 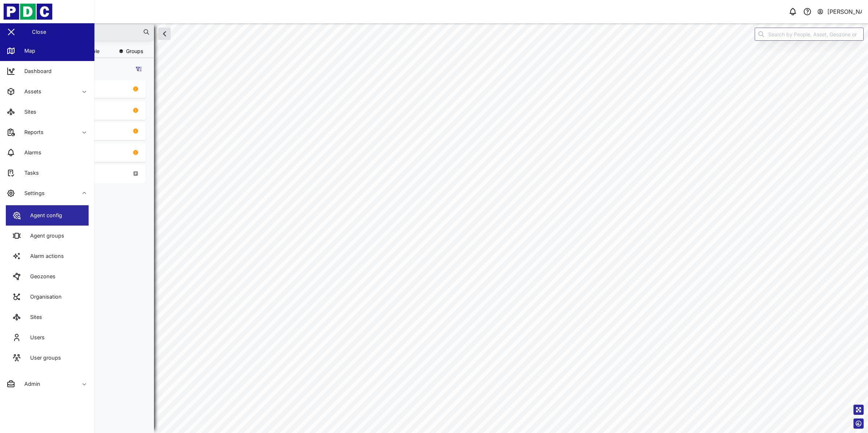 What do you see at coordinates (47, 358) in the screenshot?
I see `a: User groups` at bounding box center [47, 358].